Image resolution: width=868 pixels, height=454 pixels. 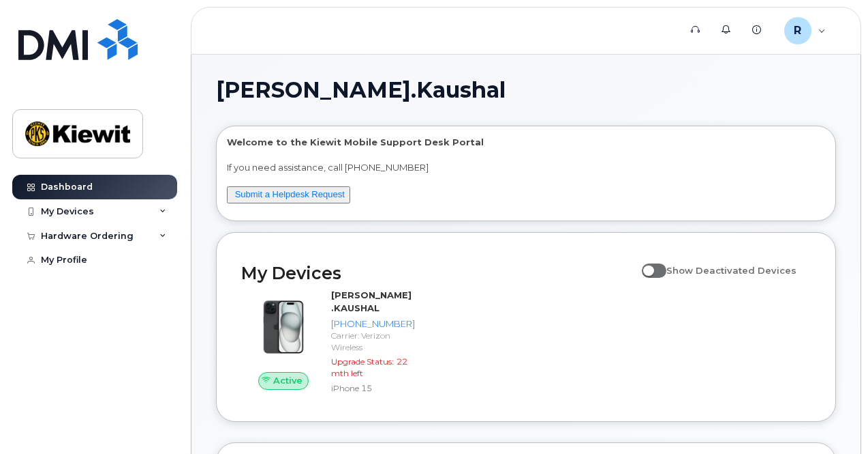 I want to click on span: Upgrade Status:, so click(x=362, y=361).